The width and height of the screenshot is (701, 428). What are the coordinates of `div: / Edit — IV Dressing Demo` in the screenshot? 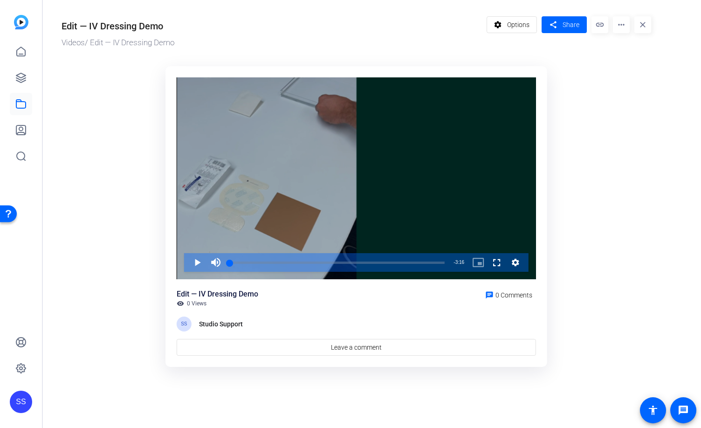 It's located at (272, 43).